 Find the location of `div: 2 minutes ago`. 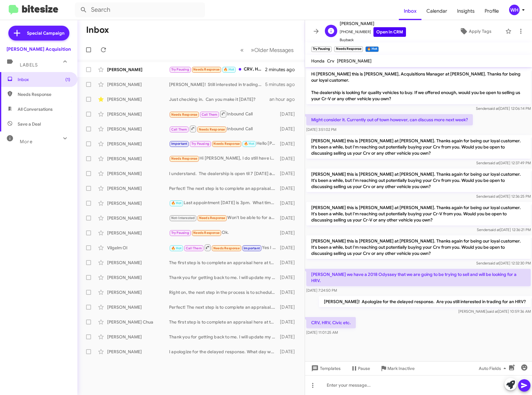

div: 2 minutes ago is located at coordinates (283, 70).